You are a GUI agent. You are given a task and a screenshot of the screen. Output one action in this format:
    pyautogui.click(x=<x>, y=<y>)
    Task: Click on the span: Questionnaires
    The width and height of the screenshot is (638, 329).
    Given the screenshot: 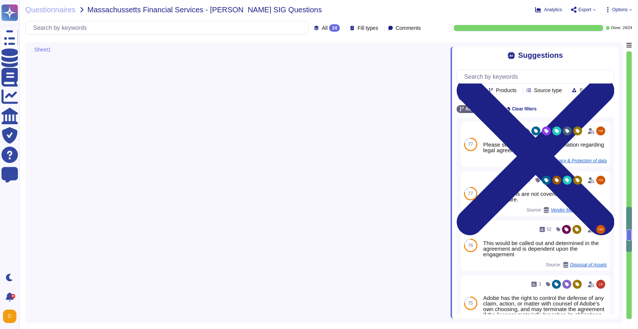 What is the action you would take?
    pyautogui.click(x=50, y=10)
    